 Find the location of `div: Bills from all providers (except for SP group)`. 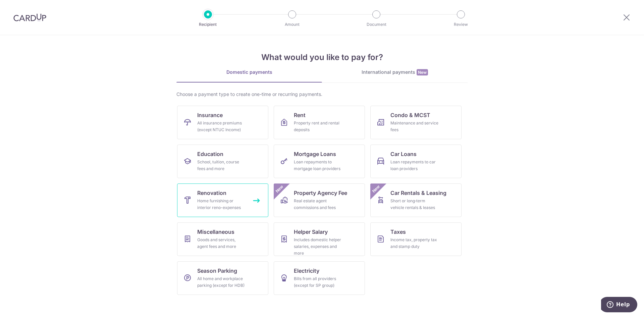

div: Bills from all providers (except for SP group) is located at coordinates (318, 282).